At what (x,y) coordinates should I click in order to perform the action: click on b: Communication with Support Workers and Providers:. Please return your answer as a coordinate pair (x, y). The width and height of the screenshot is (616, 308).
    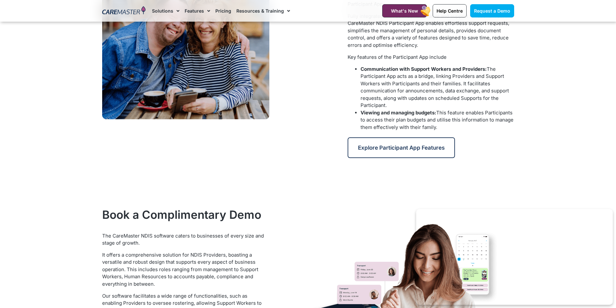
    Looking at the image, I should click on (423, 69).